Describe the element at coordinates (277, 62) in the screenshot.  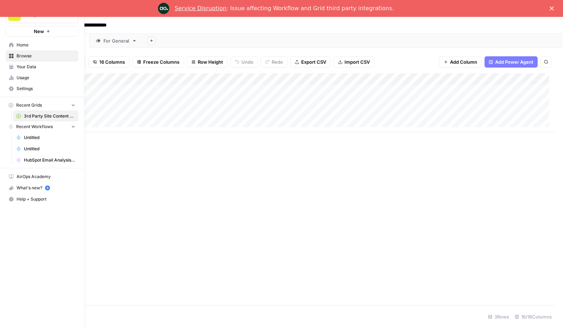
I see `span: Redo` at that location.